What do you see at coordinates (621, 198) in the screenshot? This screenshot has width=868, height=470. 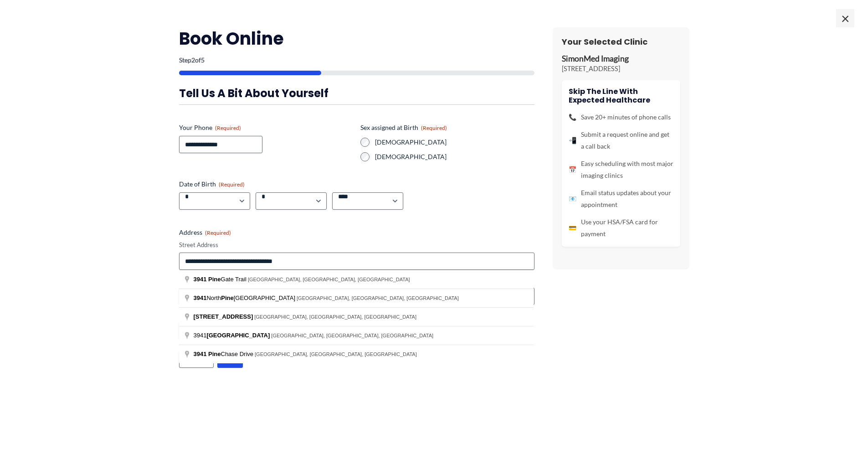 I see `li: Email status updates about your appointment` at bounding box center [621, 198].